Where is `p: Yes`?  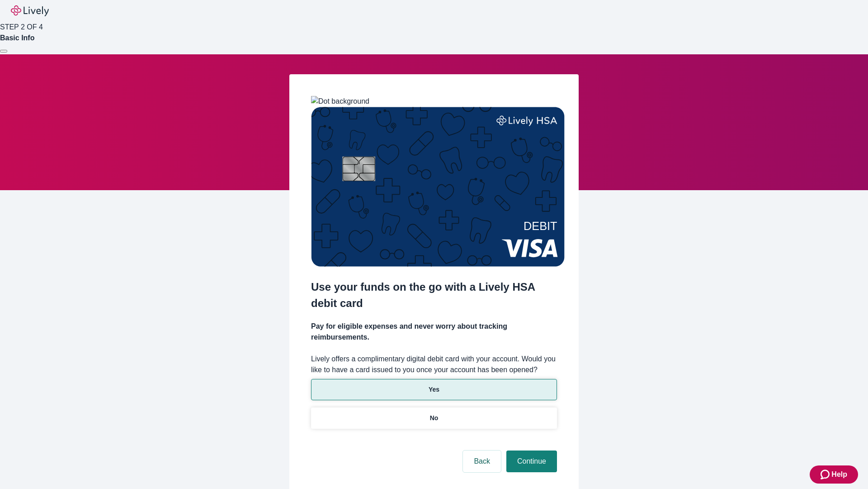
p: Yes is located at coordinates (434, 389).